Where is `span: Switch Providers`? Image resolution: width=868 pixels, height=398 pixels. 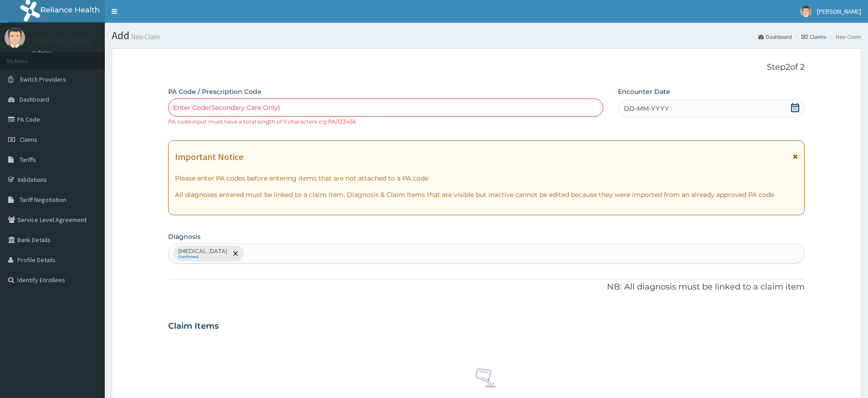
span: Switch Providers is located at coordinates (43, 79).